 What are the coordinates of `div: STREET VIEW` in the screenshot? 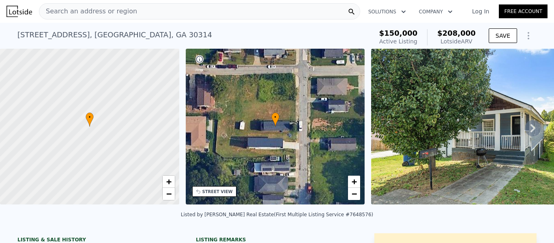 It's located at (217, 191).